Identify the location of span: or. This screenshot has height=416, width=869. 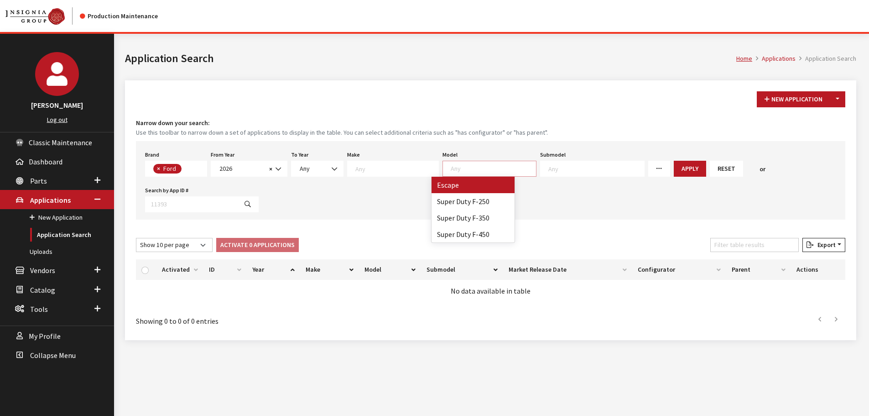
(762, 169).